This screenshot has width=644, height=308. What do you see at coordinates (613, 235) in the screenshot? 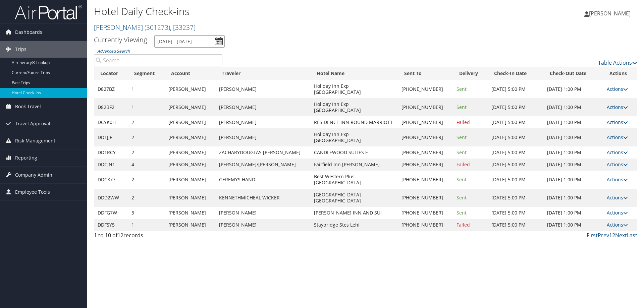
I see `a: 2` at bounding box center [613, 235].